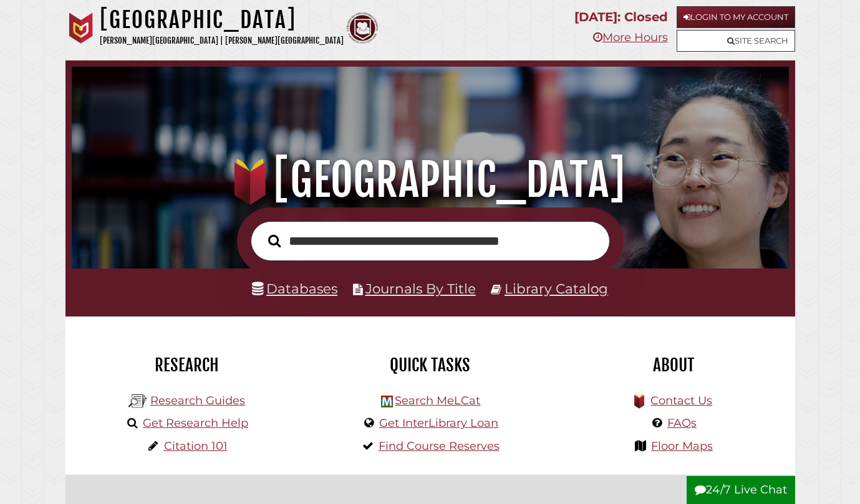 This screenshot has width=860, height=504. What do you see at coordinates (294, 289) in the screenshot?
I see `a: Databases` at bounding box center [294, 289].